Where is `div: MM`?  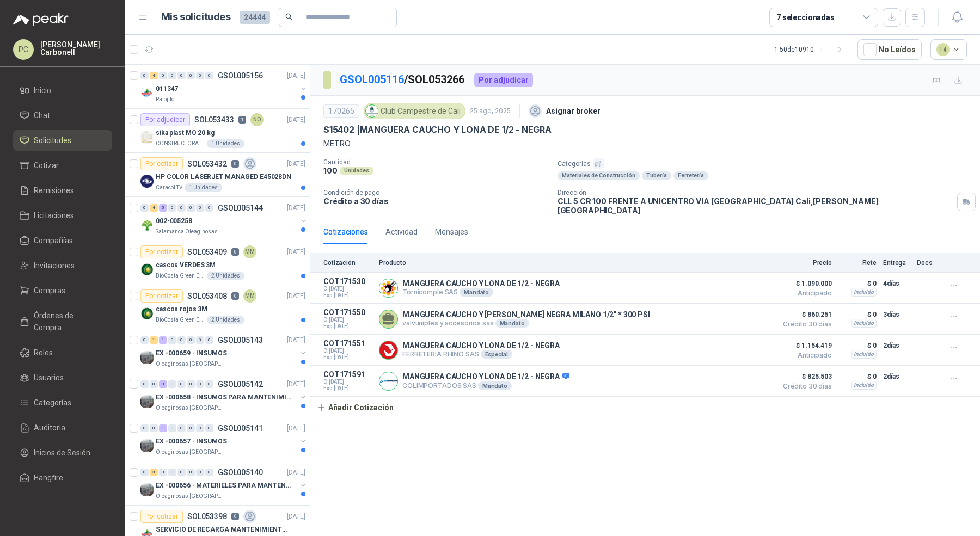
div: MM is located at coordinates (250, 251).